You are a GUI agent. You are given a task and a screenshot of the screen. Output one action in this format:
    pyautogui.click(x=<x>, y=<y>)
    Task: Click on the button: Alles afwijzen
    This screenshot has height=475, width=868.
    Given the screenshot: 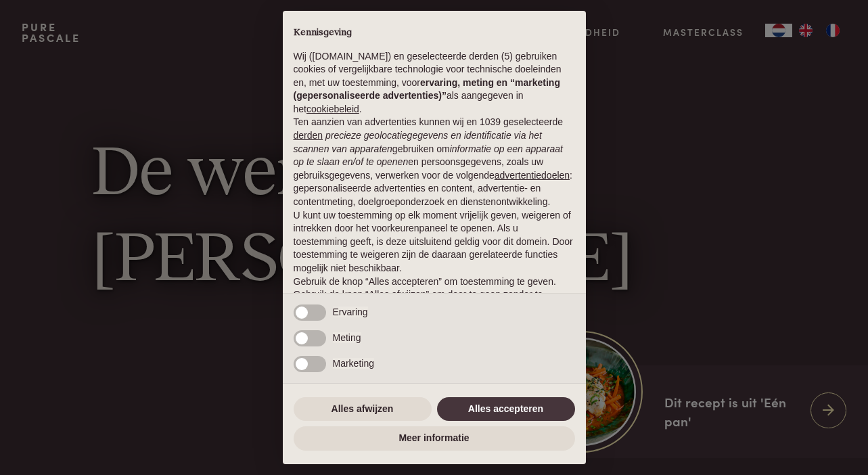 What is the action you would take?
    pyautogui.click(x=362, y=409)
    